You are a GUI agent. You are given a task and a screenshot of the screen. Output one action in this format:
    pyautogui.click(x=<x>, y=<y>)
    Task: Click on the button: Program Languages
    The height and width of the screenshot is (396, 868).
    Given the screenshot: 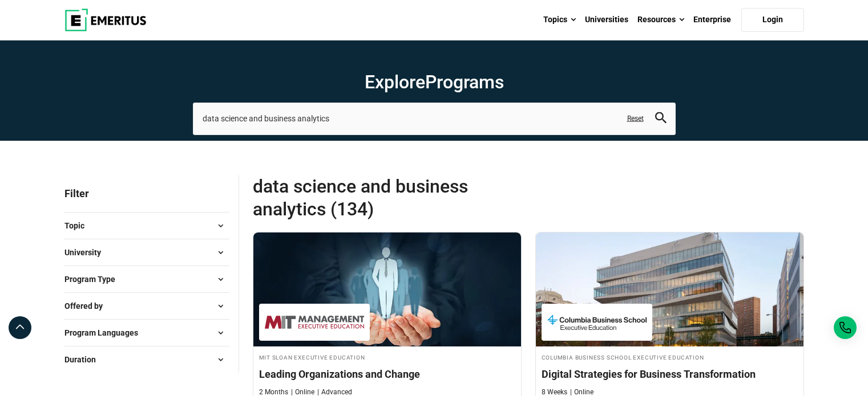 What is the action you would take?
    pyautogui.click(x=147, y=333)
    